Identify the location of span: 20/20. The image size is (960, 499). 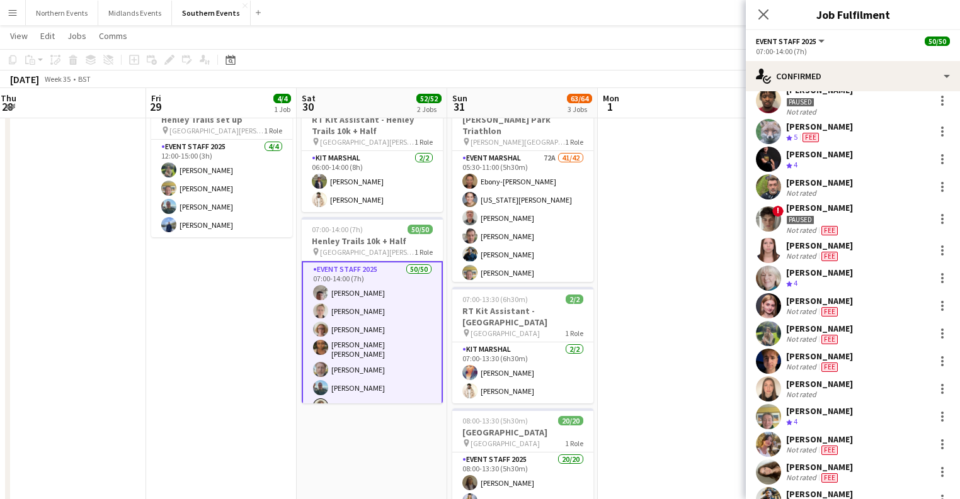
(571, 421).